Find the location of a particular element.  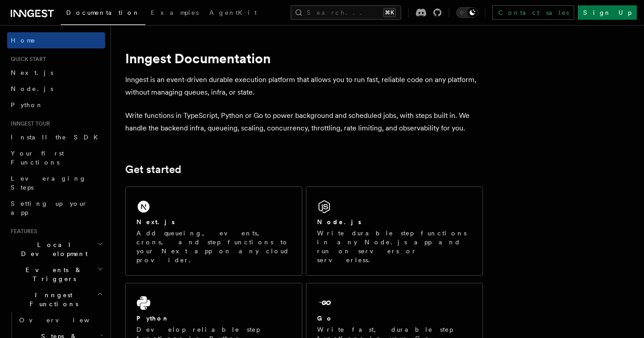

a: Next.js is located at coordinates (56, 73).